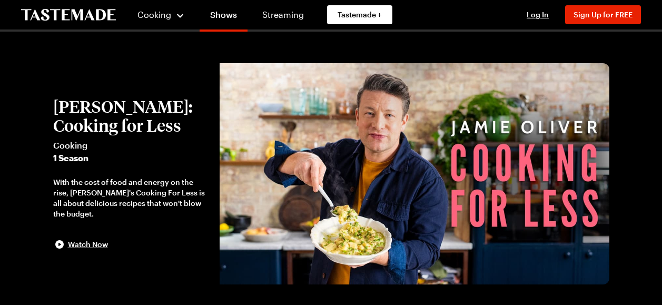  What do you see at coordinates (223, 17) in the screenshot?
I see `a: Shows` at bounding box center [223, 17].